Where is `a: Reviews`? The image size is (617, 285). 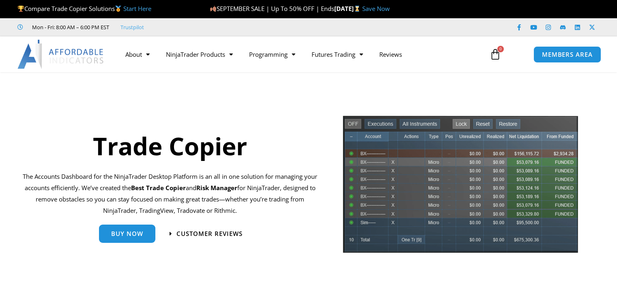
a: Reviews is located at coordinates (391, 54).